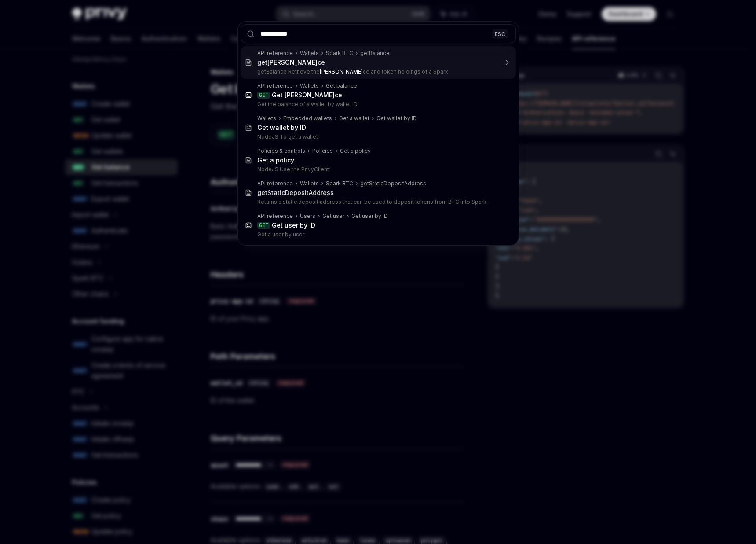 This screenshot has height=544, width=756. Describe the element at coordinates (369, 216) in the screenshot. I see `div: Get user by ID` at that location.